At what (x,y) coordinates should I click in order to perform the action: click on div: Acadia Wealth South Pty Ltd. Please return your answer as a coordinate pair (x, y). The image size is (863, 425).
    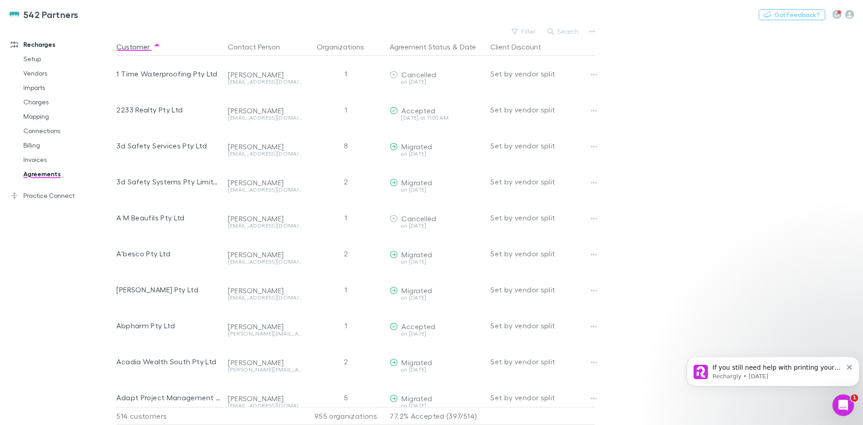
    Looking at the image, I should click on (168, 361).